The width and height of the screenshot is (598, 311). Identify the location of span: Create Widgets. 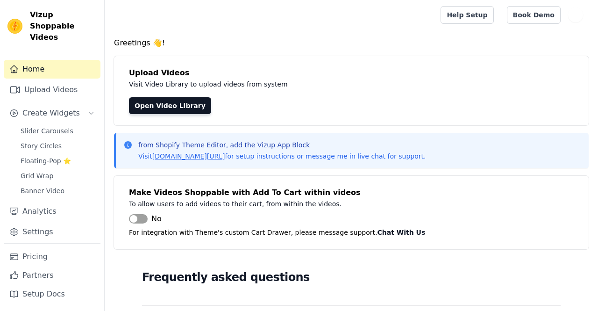
(51, 113).